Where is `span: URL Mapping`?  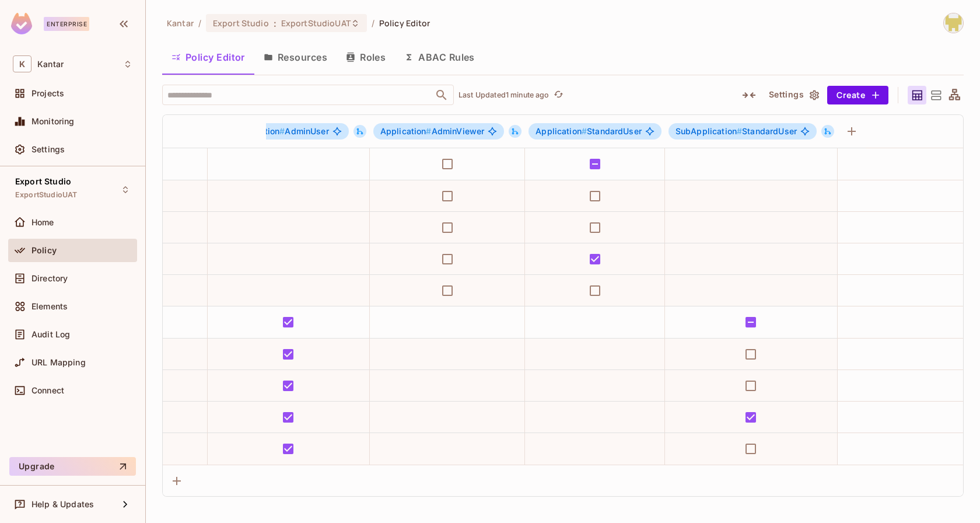 span: URL Mapping is located at coordinates (59, 362).